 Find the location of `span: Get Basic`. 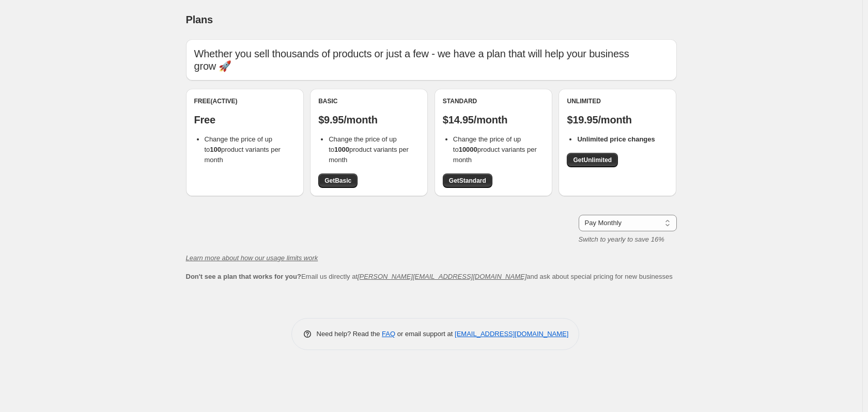

span: Get Basic is located at coordinates (338, 181).